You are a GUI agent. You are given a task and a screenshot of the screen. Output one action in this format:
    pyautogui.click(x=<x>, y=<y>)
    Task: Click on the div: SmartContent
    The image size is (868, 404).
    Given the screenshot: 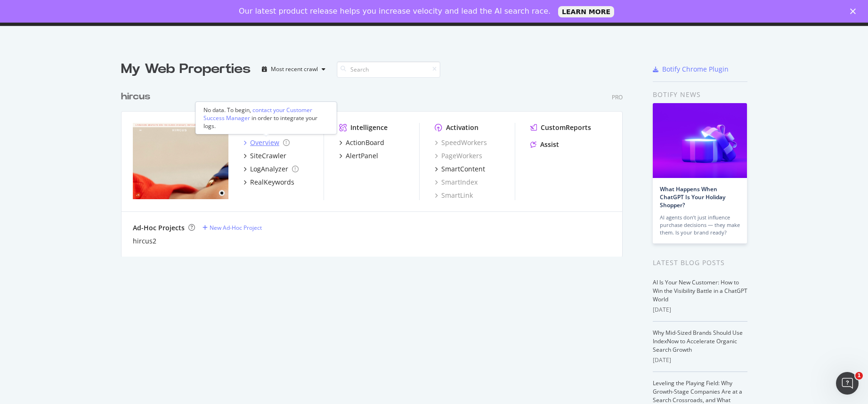 What is the action you would take?
    pyautogui.click(x=463, y=169)
    